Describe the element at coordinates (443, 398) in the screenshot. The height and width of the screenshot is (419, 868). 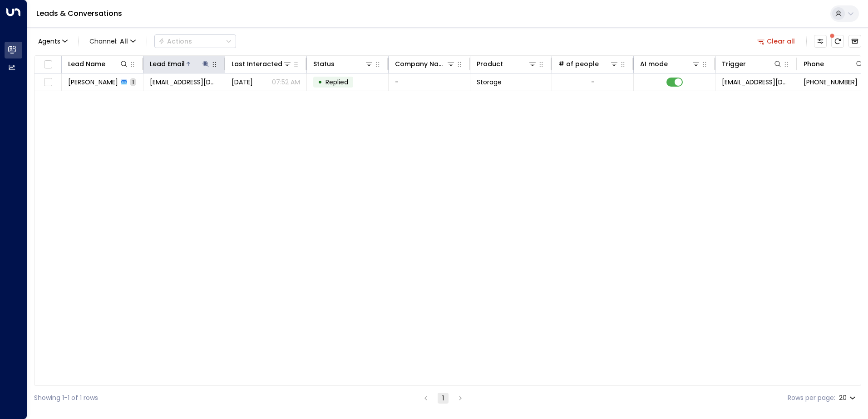
I see `nav: pagination navigation` at that location.